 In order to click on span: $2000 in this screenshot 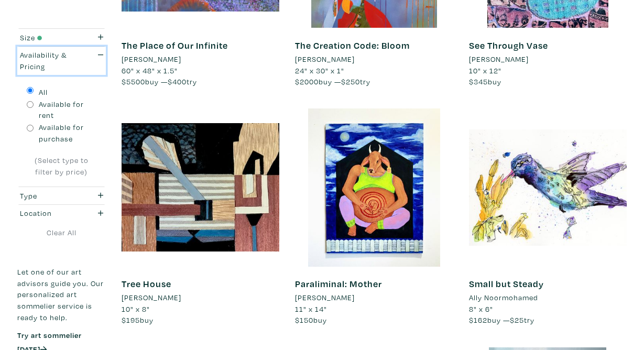, I will do `click(307, 81)`.